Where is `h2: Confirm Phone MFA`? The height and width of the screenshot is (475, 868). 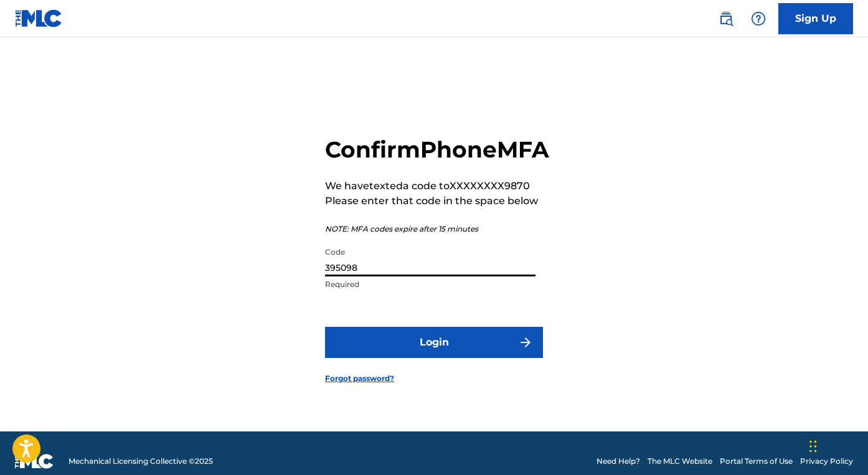 h2: Confirm Phone MFA is located at coordinates (437, 149).